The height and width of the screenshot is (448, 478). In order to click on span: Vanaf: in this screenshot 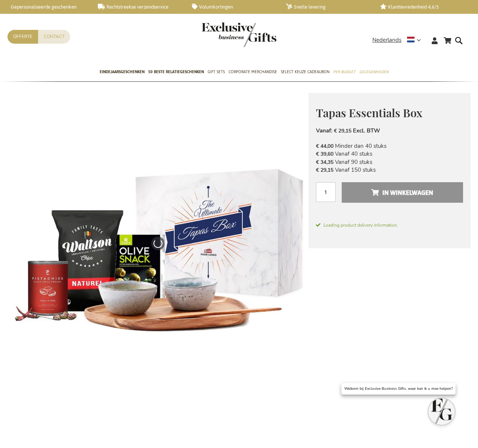, I will do `click(324, 130)`.